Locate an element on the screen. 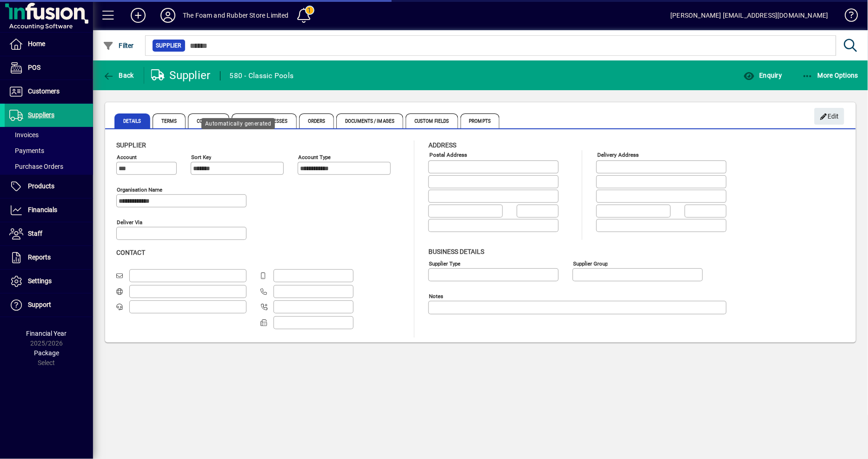 The image size is (868, 459). a: Invoices is located at coordinates (49, 135).